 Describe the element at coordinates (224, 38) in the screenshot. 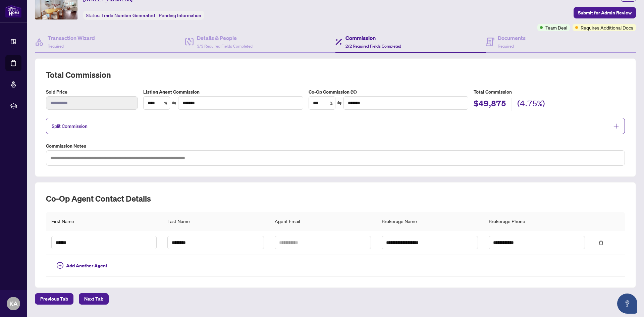

I see `h4: Details & People` at that location.